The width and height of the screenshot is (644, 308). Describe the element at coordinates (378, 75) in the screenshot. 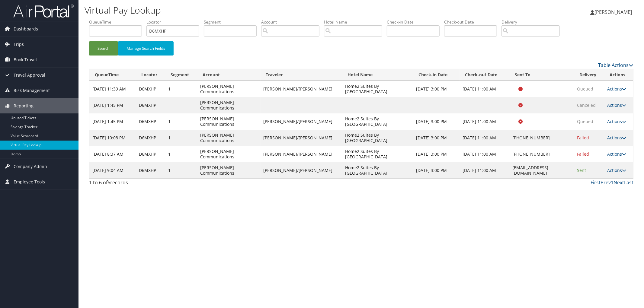

I see `th: Hotel Name: activate to sort column ascending` at that location.